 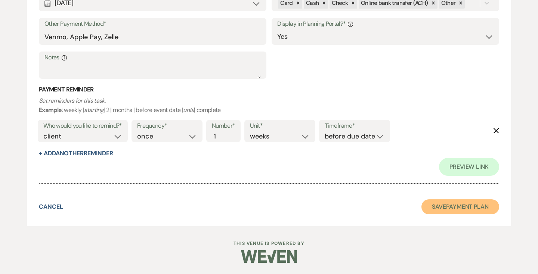 What do you see at coordinates (385, 24) in the screenshot?
I see `label: Display in Planning Portal?*` at bounding box center [385, 24].